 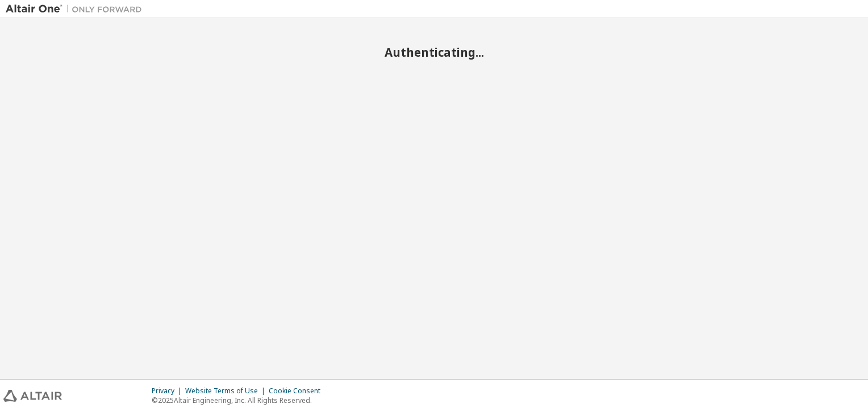 What do you see at coordinates (77, 9) in the screenshot?
I see `img: Altair One` at bounding box center [77, 9].